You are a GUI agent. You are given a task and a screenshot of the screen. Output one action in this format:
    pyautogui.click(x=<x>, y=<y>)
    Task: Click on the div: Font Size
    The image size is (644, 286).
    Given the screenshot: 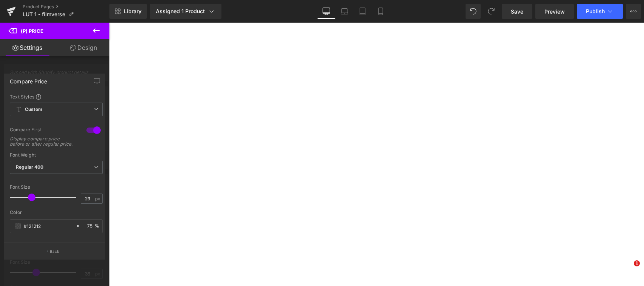 What is the action you would take?
    pyautogui.click(x=56, y=187)
    